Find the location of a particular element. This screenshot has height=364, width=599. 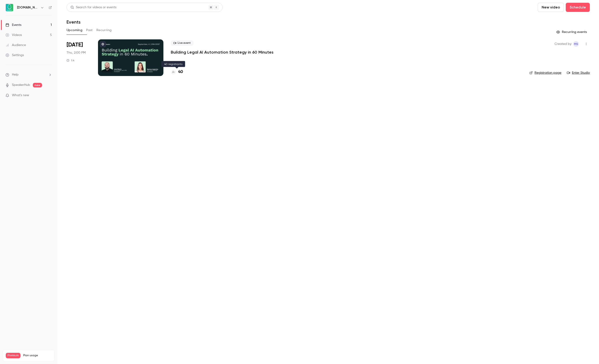

p: Building Legal AI Automation Strategy in 60 Minutes is located at coordinates (222, 52).